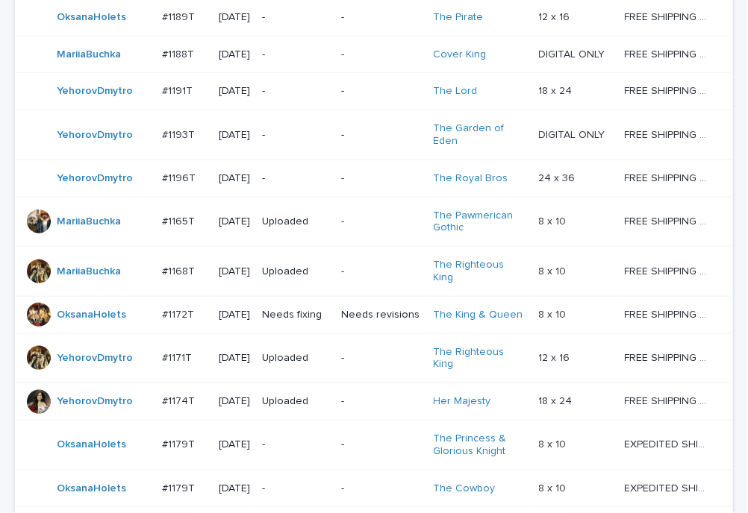 The height and width of the screenshot is (513, 748). What do you see at coordinates (558, 177) in the screenshot?
I see `p: 24 x 36` at bounding box center [558, 177].